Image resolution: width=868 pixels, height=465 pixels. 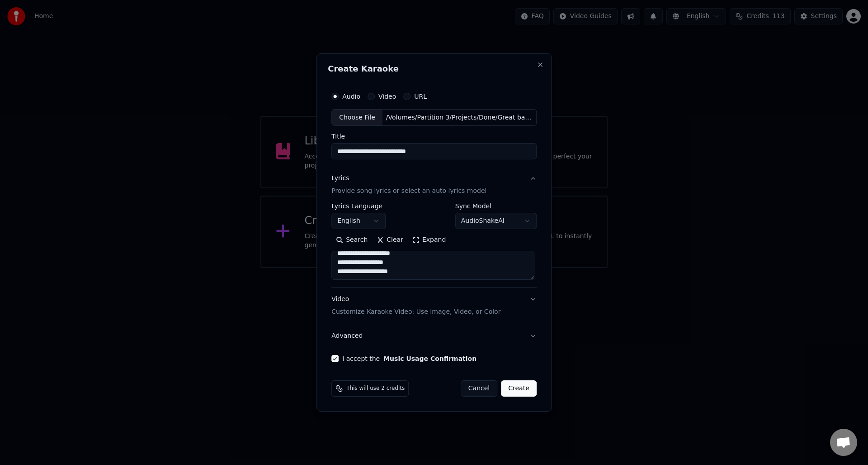 What do you see at coordinates (430, 358) in the screenshot?
I see `button: I accept the` at bounding box center [430, 358].